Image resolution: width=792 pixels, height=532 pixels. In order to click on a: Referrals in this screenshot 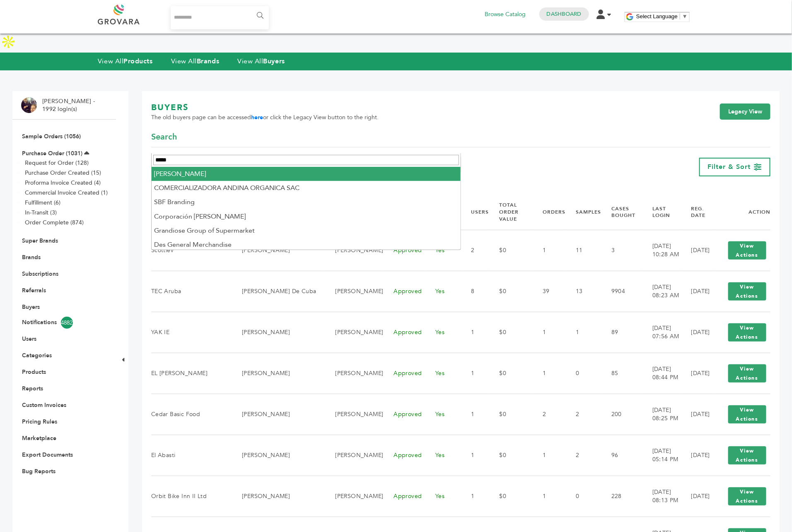, I will do `click(34, 290)`.